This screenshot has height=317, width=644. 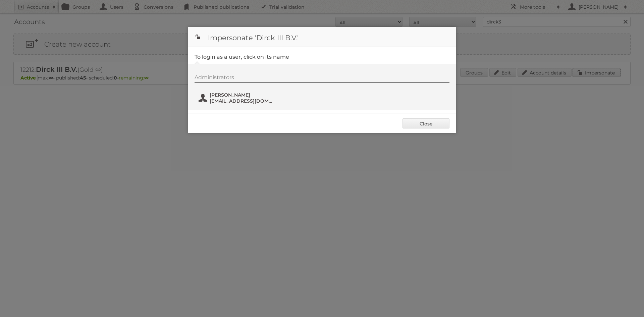 I want to click on div: Administrators, so click(x=322, y=78).